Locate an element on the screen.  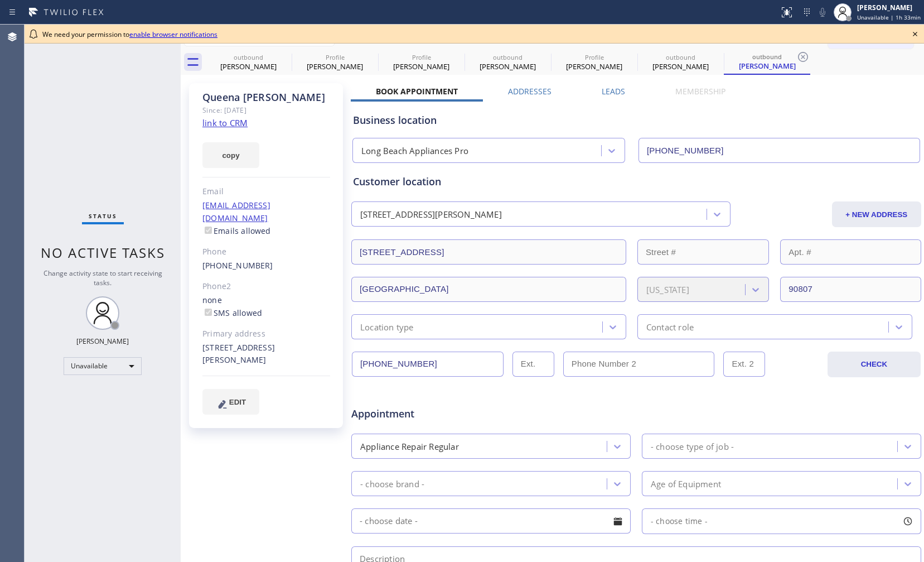
div: Phone2 is located at coordinates (266, 287).